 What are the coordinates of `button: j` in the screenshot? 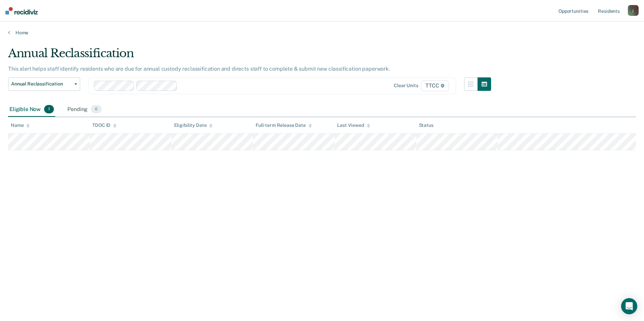 It's located at (633, 11).